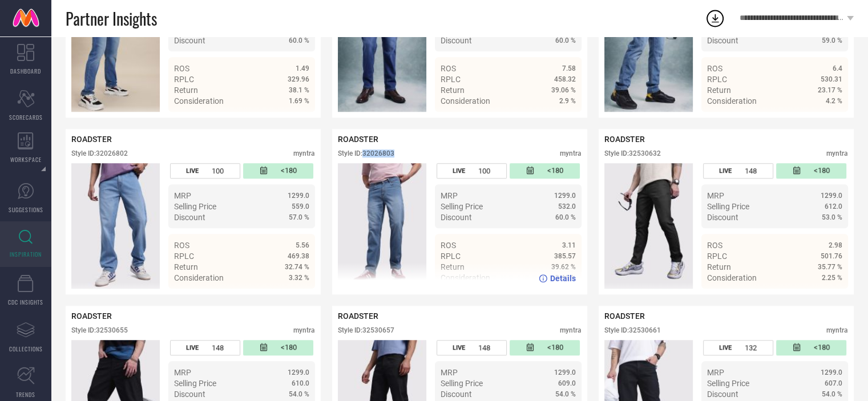 The width and height of the screenshot is (868, 401). I want to click on div: Click to view image, so click(382, 226).